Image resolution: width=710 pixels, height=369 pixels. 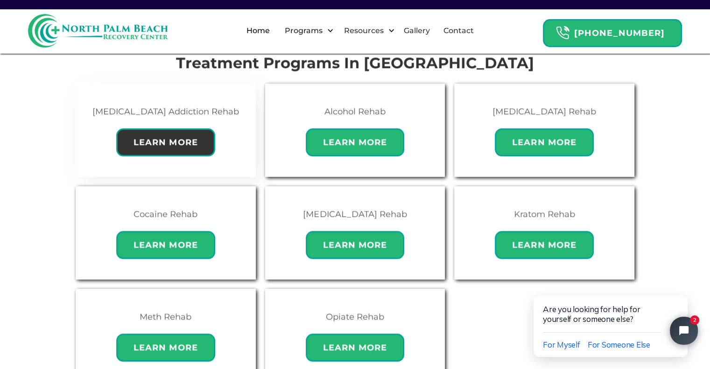 What do you see at coordinates (97, 48) in the screenshot?
I see `div: Are you looking for help for yourself or someone else?` at bounding box center [97, 48].